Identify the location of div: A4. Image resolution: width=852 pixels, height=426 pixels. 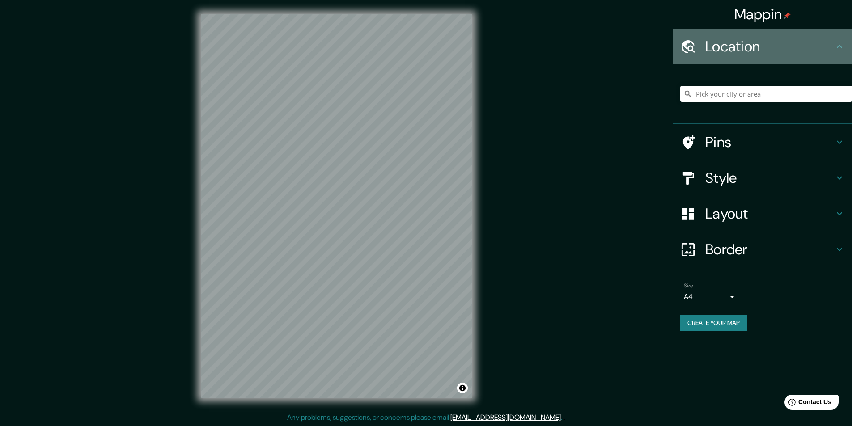
(710, 297).